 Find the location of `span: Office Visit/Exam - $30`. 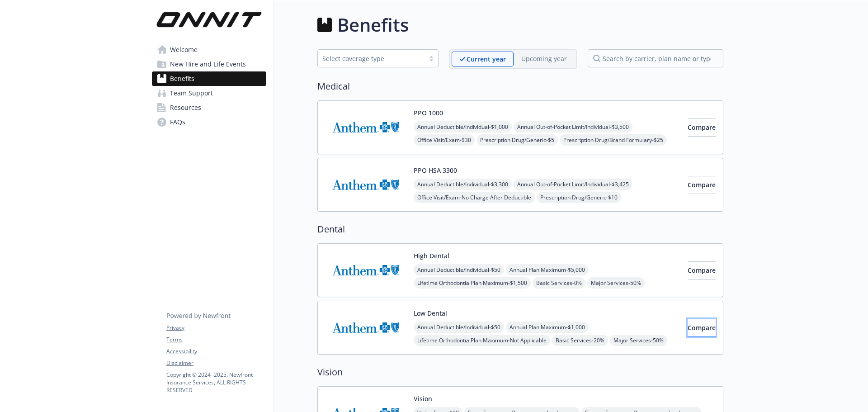

span: Office Visit/Exam - $30 is located at coordinates (444, 140).